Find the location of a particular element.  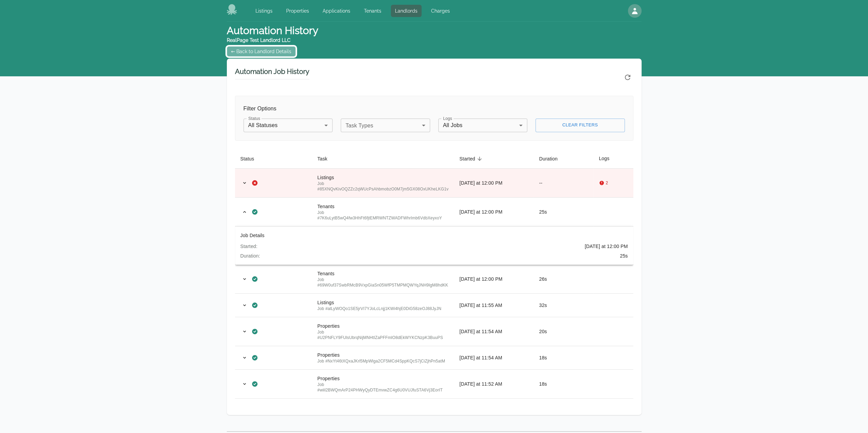

a: Tenants is located at coordinates (372, 11).